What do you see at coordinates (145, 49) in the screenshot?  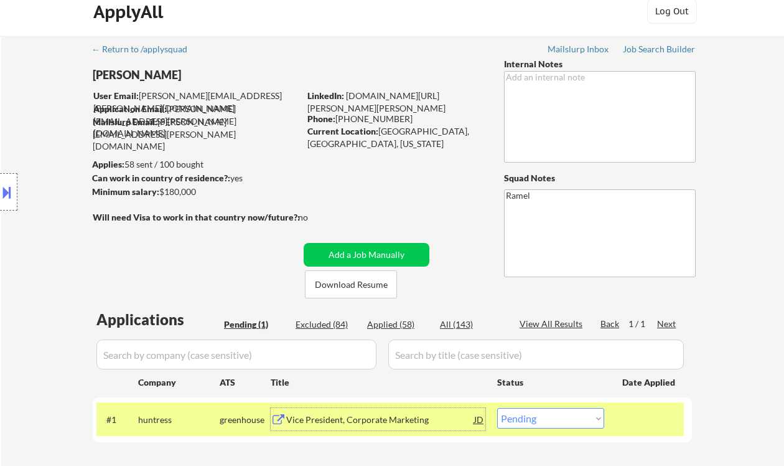 I see `div: ← Return to /applysquad` at bounding box center [145, 49].